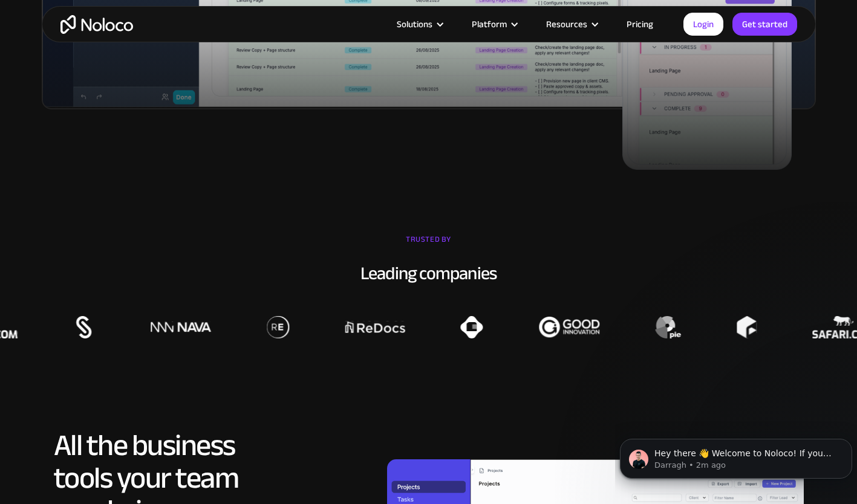 This screenshot has width=857, height=504. What do you see at coordinates (96, 24) in the screenshot?
I see `a: home` at bounding box center [96, 24].